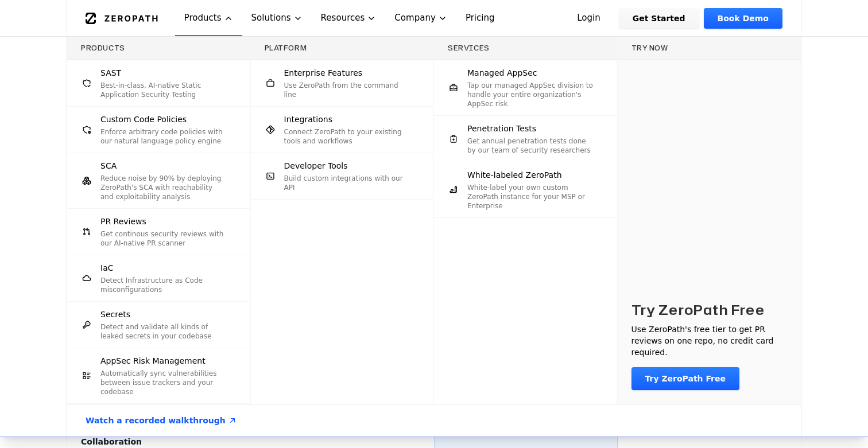  What do you see at coordinates (347, 183) in the screenshot?
I see `p: Build custom integrations with our API` at bounding box center [347, 183].